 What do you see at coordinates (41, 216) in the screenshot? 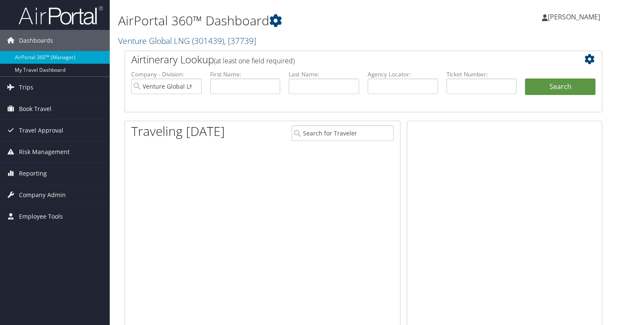
I see `span: Employee Tools` at bounding box center [41, 216].